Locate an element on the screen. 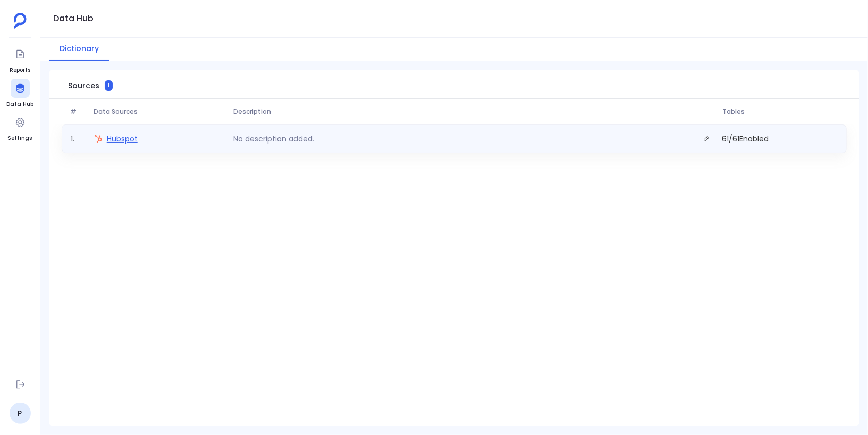  span: Hubspot is located at coordinates (123, 139).